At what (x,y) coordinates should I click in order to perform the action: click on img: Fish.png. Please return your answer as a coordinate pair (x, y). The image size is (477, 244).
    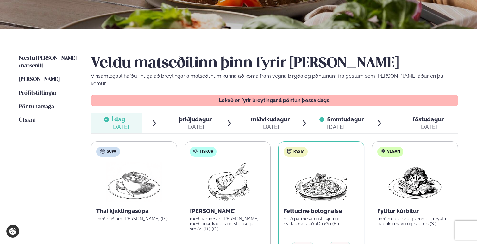
    Looking at the image, I should click on (227, 182).